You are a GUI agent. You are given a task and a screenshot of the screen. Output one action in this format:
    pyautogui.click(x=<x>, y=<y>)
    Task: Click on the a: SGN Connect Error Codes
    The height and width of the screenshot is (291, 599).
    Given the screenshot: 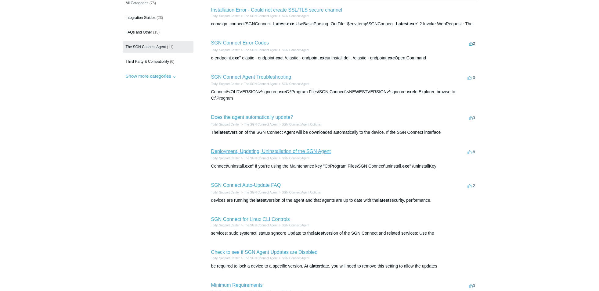 What is the action you would take?
    pyautogui.click(x=240, y=43)
    